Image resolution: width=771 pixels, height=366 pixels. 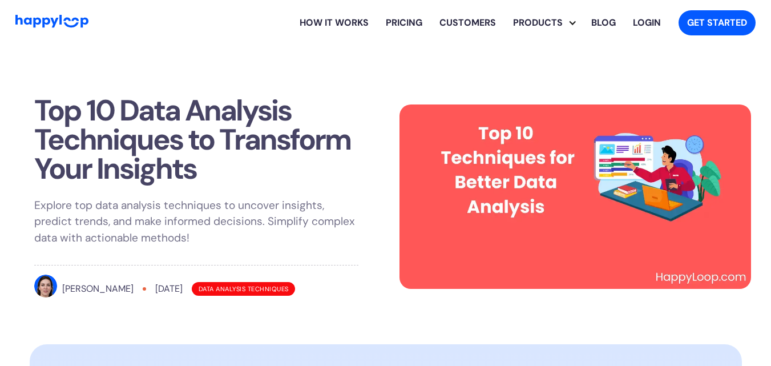 What do you see at coordinates (404, 23) in the screenshot?
I see `a: View HappyLoop pricing plans` at bounding box center [404, 23].